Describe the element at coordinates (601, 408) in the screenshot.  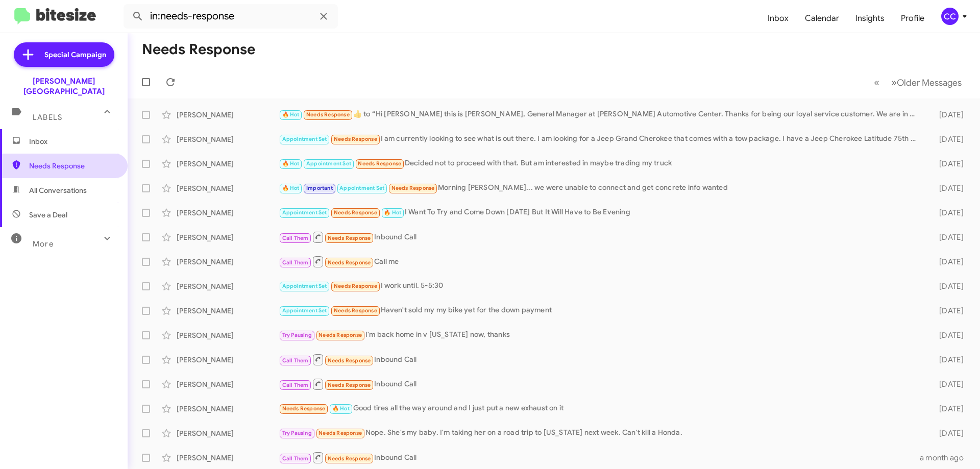
I see `div: Good tires all the way around and I just put a new exhaust on it` at that location.